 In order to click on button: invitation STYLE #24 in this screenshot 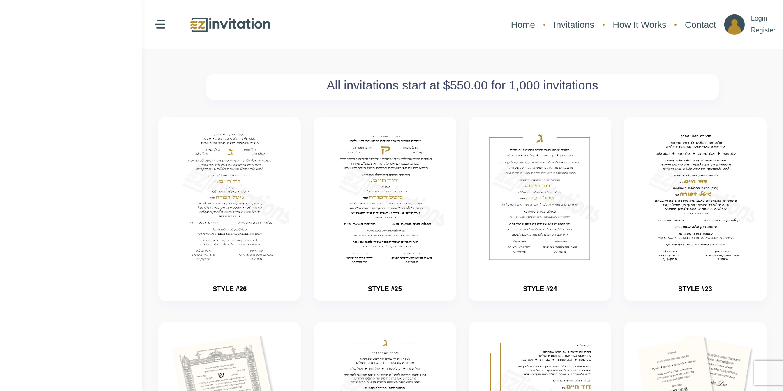, I will do `click(539, 209)`.